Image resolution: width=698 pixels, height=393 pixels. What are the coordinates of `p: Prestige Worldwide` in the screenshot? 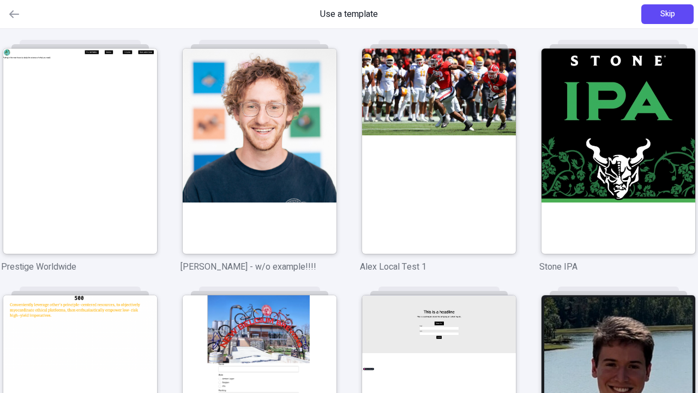 It's located at (80, 267).